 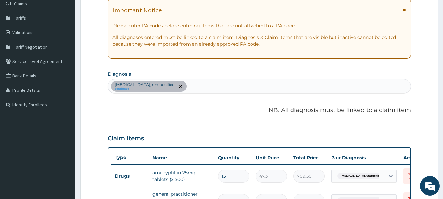 I want to click on h1: Important Notice, so click(x=137, y=10).